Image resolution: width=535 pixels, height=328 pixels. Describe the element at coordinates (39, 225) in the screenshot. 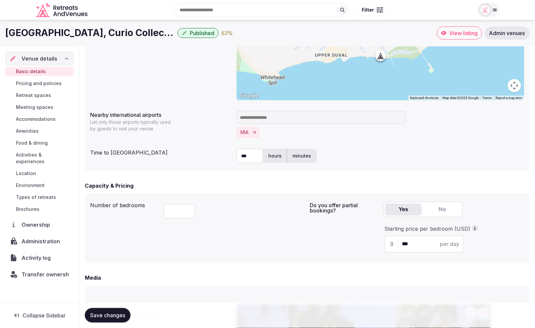

I see `a: Ownership` at that location.